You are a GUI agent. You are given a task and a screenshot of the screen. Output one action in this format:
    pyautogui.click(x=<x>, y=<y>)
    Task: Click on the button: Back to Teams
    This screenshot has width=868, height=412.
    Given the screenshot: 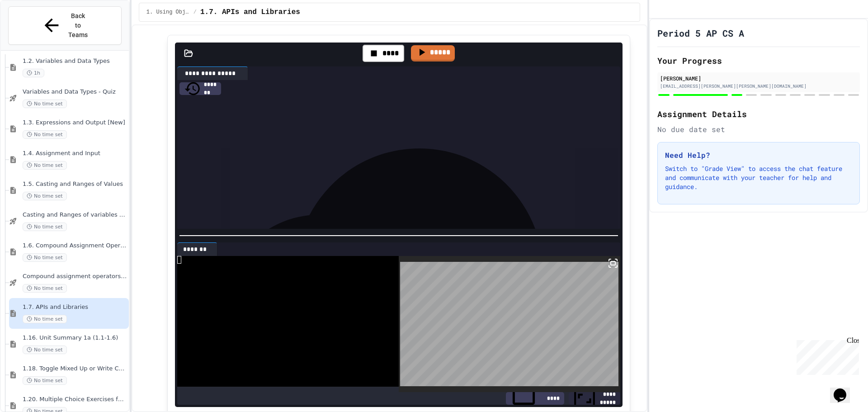 What is the action you would take?
    pyautogui.click(x=65, y=26)
    